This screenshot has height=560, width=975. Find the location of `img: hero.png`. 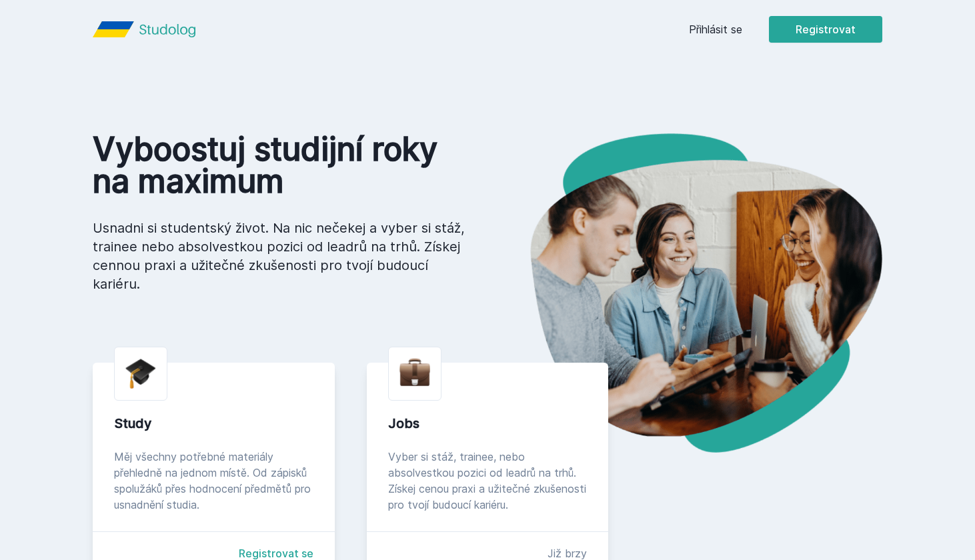

img: hero.png is located at coordinates (684, 292).